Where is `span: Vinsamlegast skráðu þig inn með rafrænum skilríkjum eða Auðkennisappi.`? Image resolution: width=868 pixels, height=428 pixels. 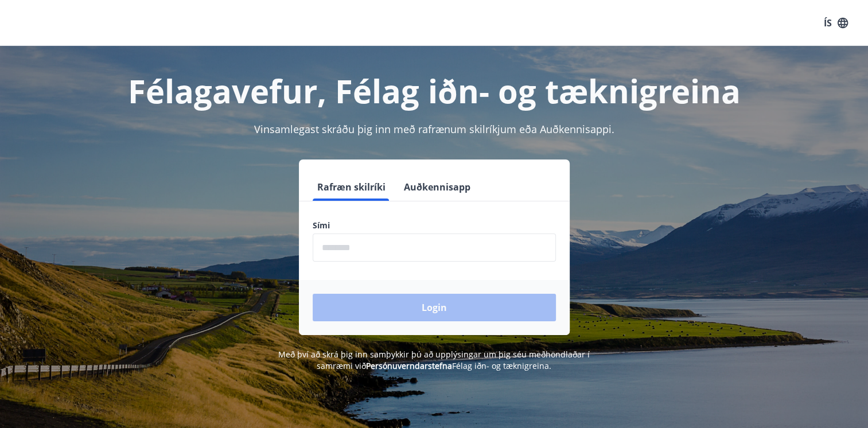 span: Vinsamlegast skráðu þig inn með rafrænum skilríkjum eða Auðkennisappi. is located at coordinates (434, 129).